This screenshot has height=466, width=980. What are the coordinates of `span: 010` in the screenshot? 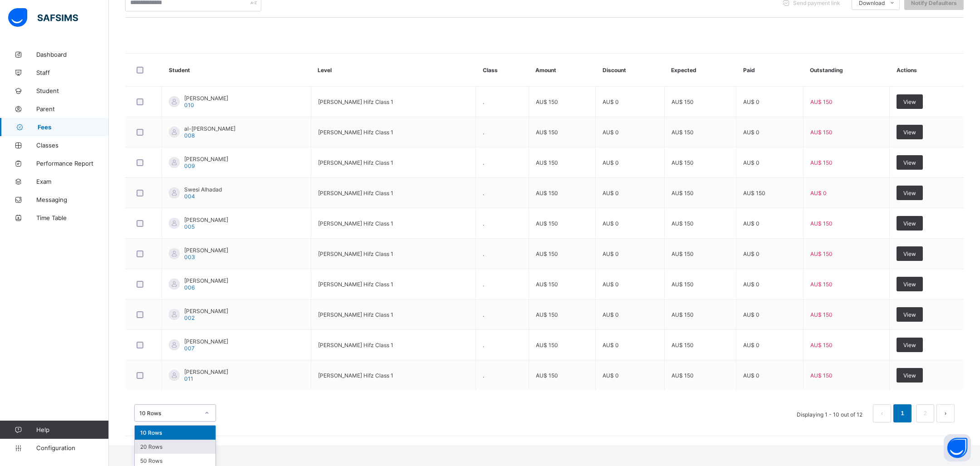 It's located at (189, 105).